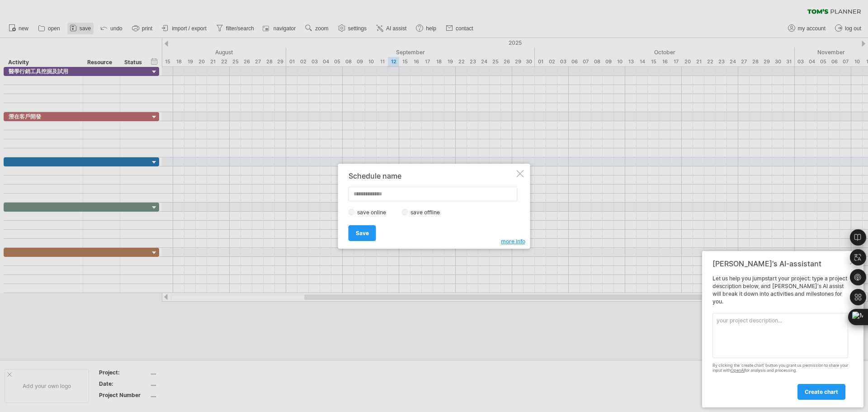 This screenshot has height=412, width=868. What do you see at coordinates (362, 233) in the screenshot?
I see `a: Save` at bounding box center [362, 233].